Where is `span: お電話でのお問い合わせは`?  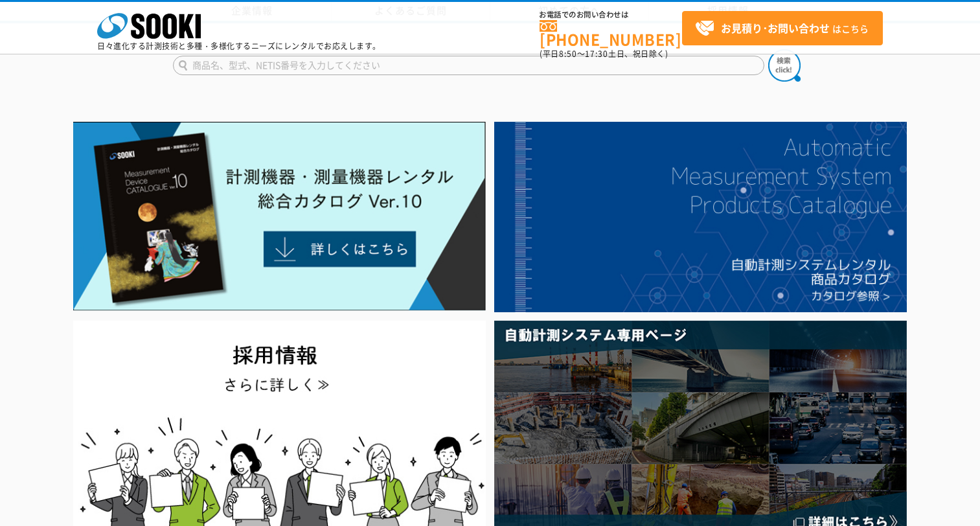
span: お電話でのお問い合わせは is located at coordinates (611, 15).